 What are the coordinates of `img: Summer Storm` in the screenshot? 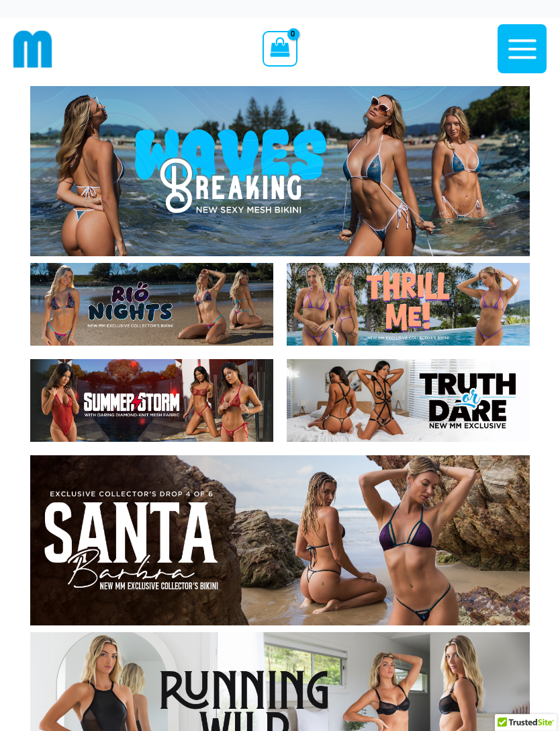 It's located at (152, 400).